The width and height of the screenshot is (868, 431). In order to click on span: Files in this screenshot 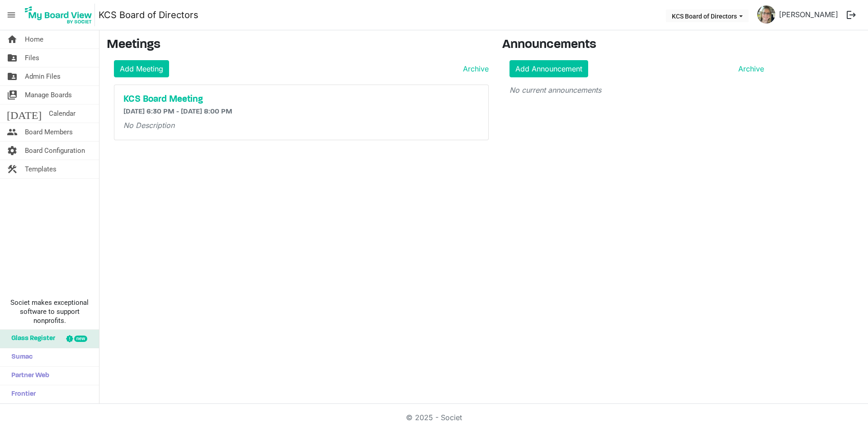, I will do `click(32, 58)`.